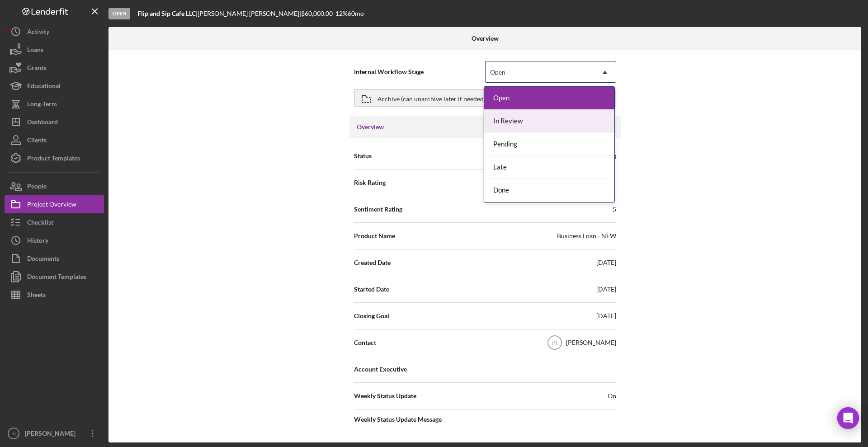 The width and height of the screenshot is (868, 447). Describe the element at coordinates (550, 144) in the screenshot. I see `div: Pending` at that location.